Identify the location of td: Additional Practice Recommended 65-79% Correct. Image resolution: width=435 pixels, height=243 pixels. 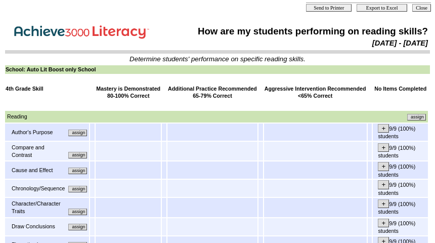
(213, 92).